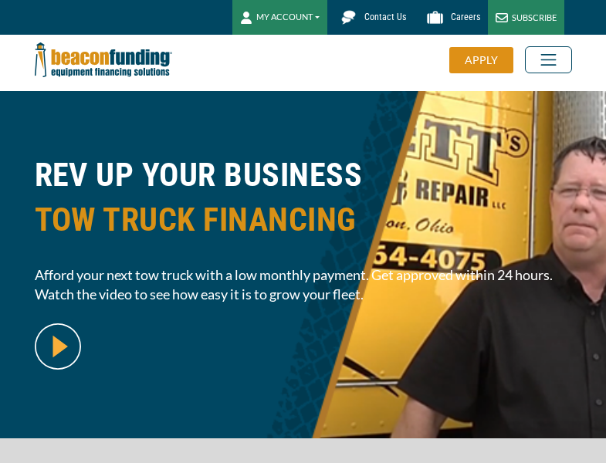 Image resolution: width=606 pixels, height=463 pixels. Describe the element at coordinates (435, 17) in the screenshot. I see `img: Beacon Funding Careers` at that location.